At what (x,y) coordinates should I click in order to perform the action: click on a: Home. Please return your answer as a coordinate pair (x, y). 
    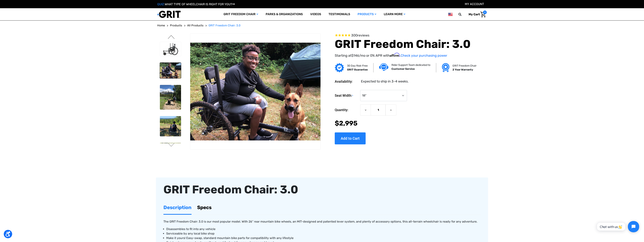
    Looking at the image, I should click on (161, 25).